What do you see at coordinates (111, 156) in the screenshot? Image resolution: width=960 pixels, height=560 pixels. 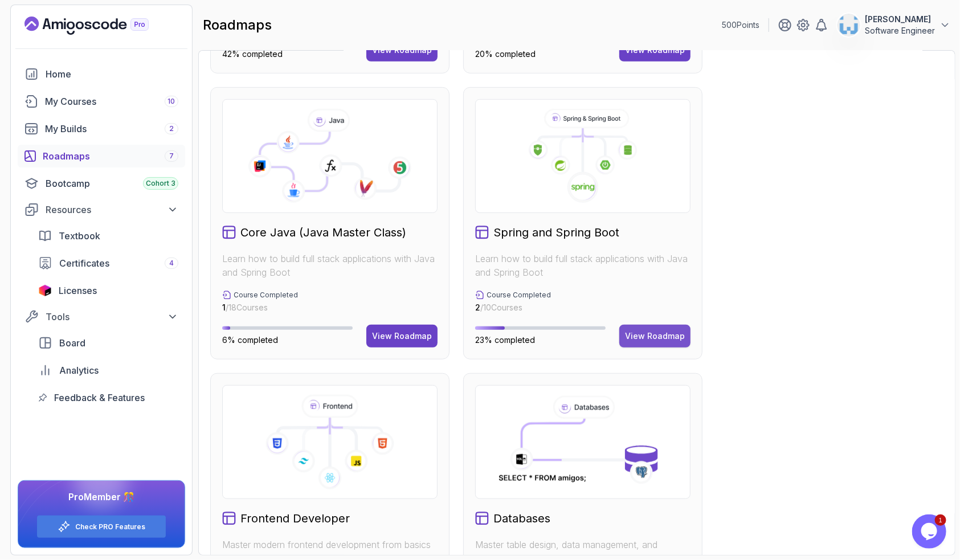 I see `div: Roadmaps` at bounding box center [111, 156].